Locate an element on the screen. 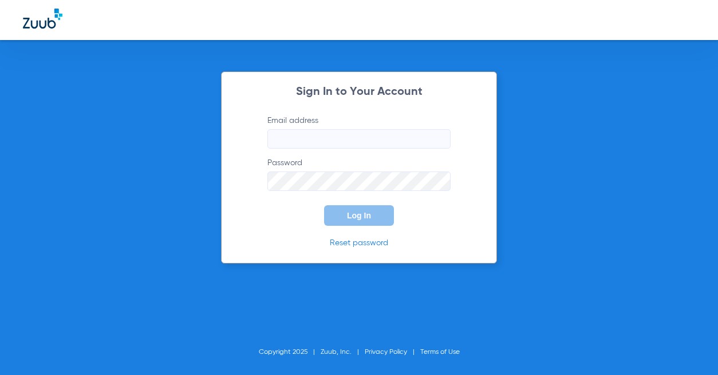  a: Privacy Policy is located at coordinates (386, 353).